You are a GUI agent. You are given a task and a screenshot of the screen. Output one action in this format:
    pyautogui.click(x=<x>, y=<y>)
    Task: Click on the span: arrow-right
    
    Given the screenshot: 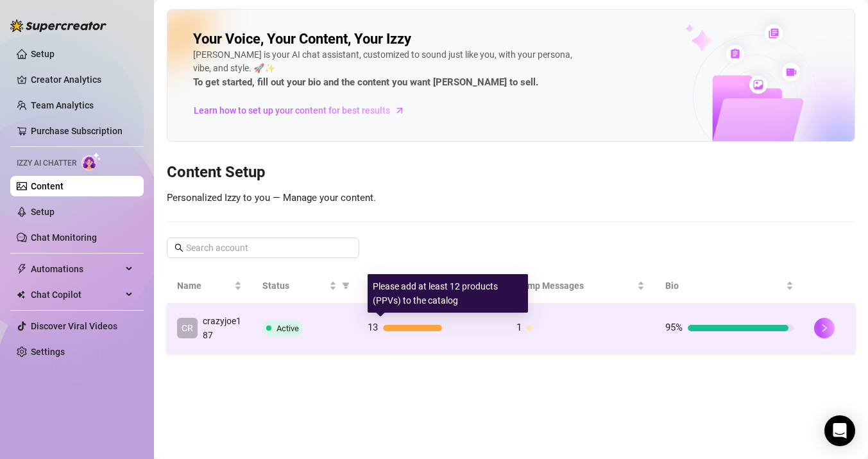 What is the action you would take?
    pyautogui.click(x=400, y=111)
    